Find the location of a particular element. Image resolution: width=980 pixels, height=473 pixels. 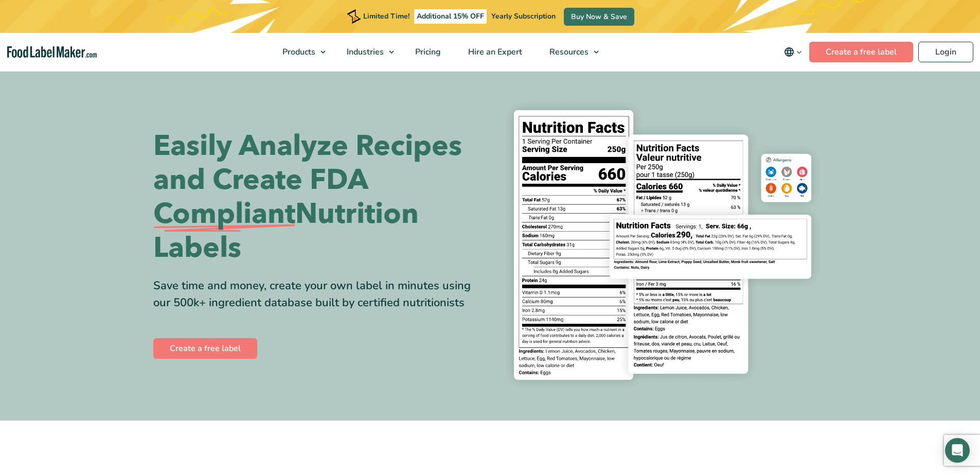

a: Login is located at coordinates (946, 52).